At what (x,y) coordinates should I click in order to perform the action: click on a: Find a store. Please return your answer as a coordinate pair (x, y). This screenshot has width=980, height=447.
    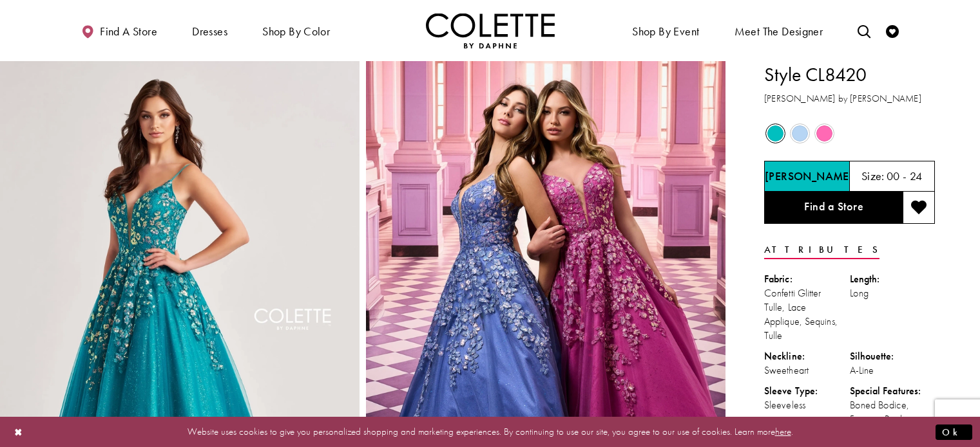
    Looking at the image, I should click on (119, 31).